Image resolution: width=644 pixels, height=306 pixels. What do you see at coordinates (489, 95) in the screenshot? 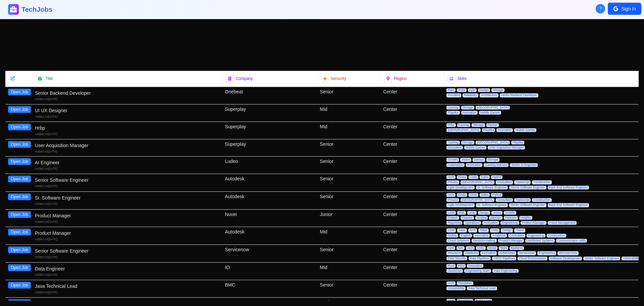
I see `span: Architecture` at bounding box center [489, 95].